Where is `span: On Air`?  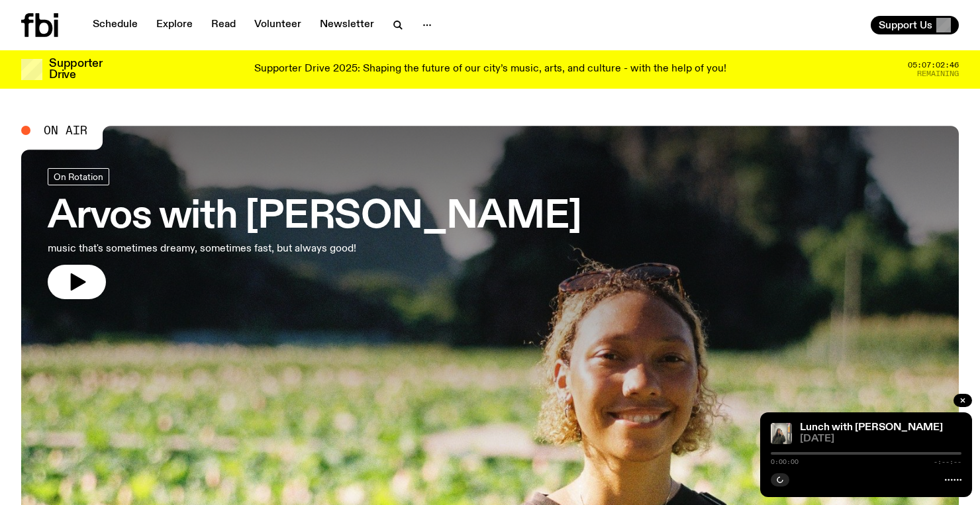 span: On Air is located at coordinates (66, 130).